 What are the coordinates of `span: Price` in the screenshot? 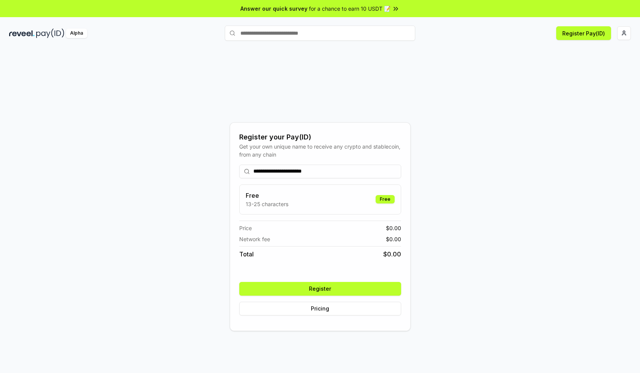 It's located at (245, 228).